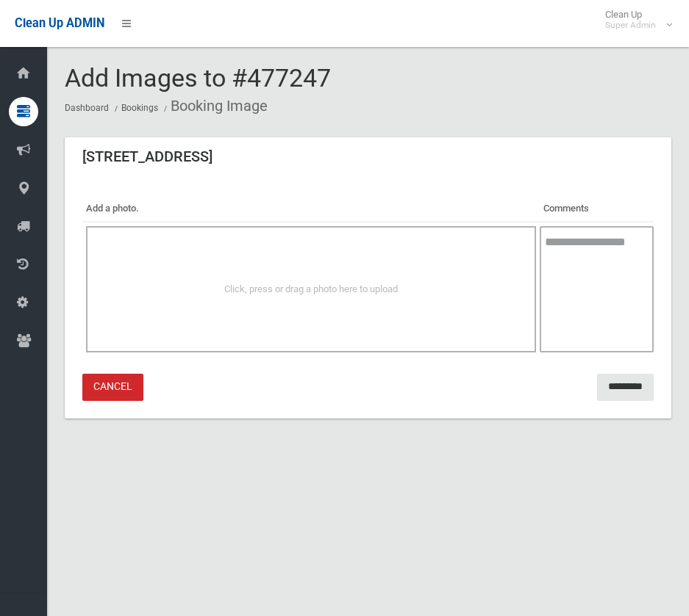 The image size is (689, 616). Describe the element at coordinates (596, 208) in the screenshot. I see `th: Comments` at that location.